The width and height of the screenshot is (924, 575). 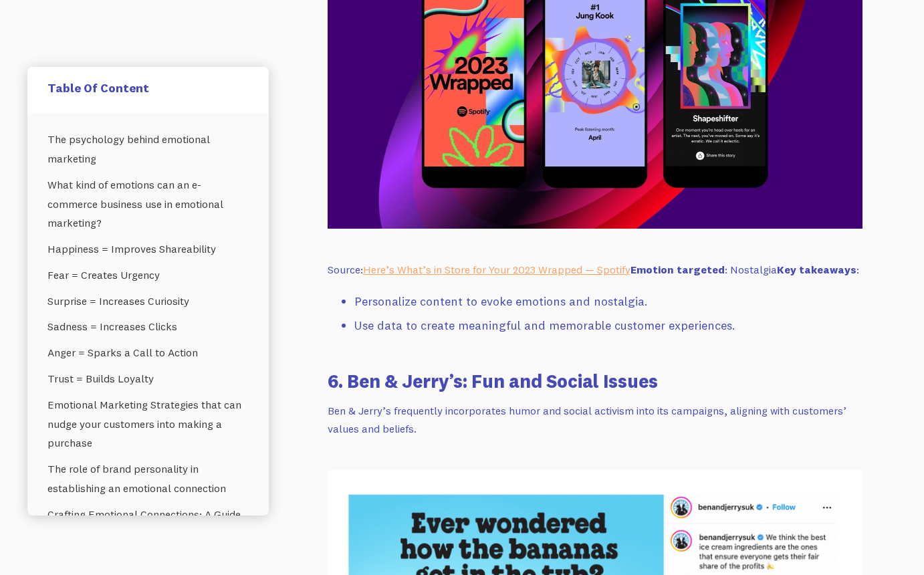 I want to click on a: What kind of emotions can an e-commerce business use in emotional marketing?, so click(x=148, y=204).